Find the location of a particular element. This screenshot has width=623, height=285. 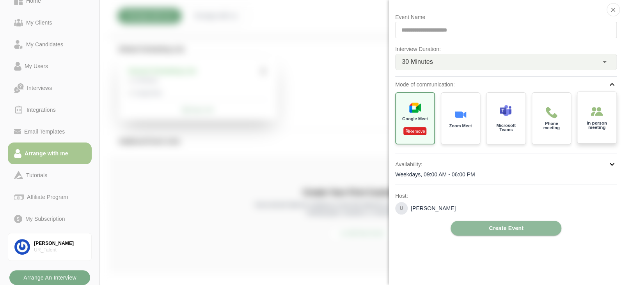

p: Host: is located at coordinates (506, 196).